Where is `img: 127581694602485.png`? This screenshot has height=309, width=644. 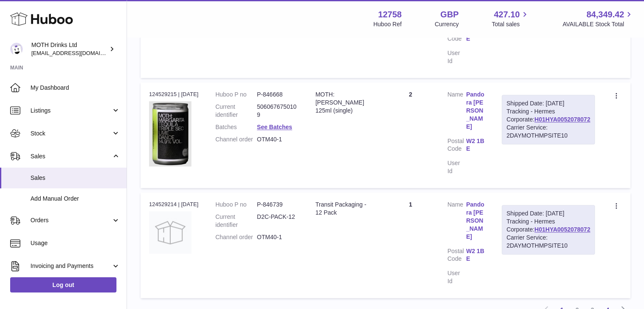 img: 127581694602485.png is located at coordinates (170, 134).